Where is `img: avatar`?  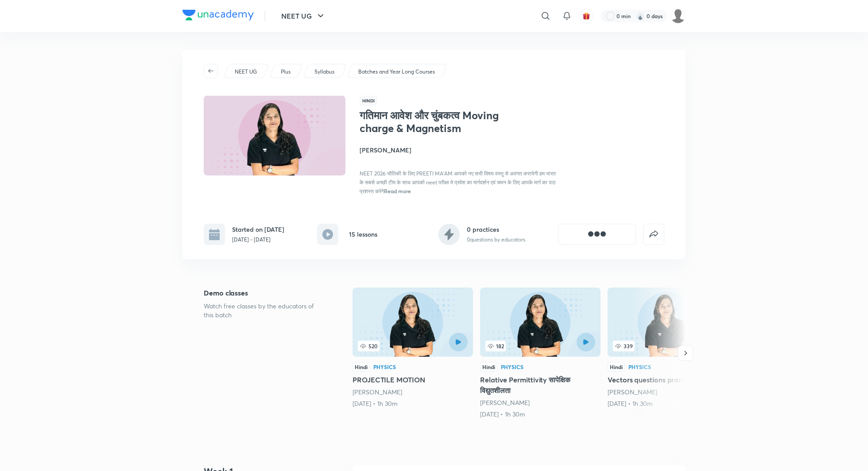 img: avatar is located at coordinates (586, 16).